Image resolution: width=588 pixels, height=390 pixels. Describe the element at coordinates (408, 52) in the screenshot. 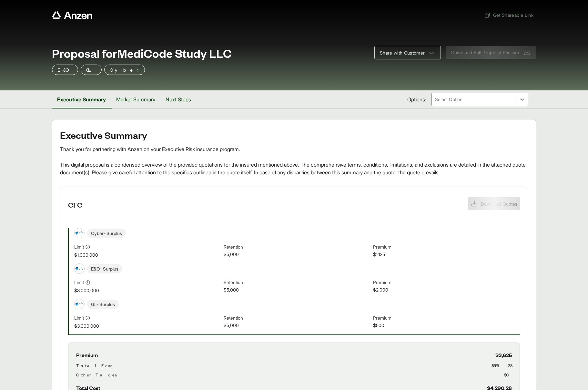

I see `button: Share with Customer` at that location.